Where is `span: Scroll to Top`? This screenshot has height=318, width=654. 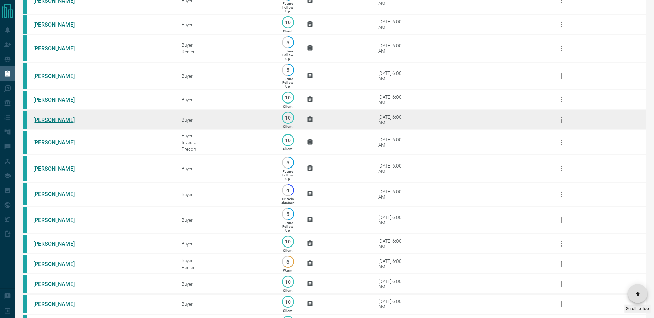 span: Scroll to Top is located at coordinates (638, 309).